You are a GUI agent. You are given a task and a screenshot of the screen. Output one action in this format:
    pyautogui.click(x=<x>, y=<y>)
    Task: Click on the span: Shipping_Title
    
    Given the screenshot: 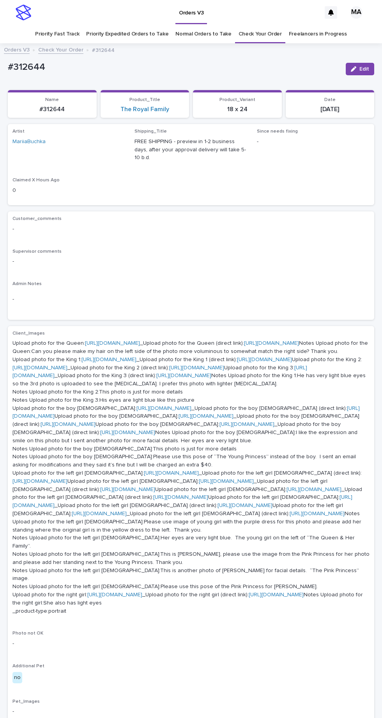 What is the action you would take?
    pyautogui.click(x=150, y=131)
    